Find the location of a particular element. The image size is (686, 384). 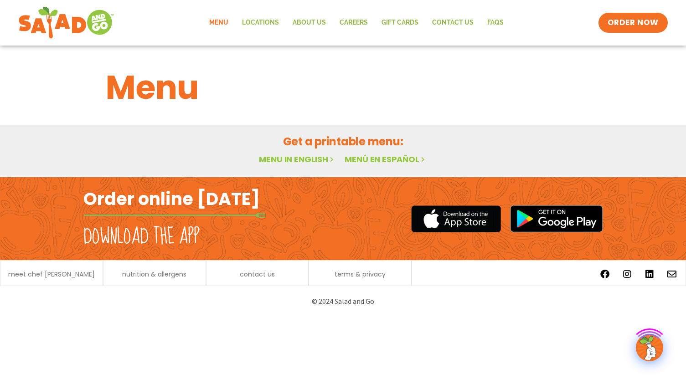

img: appstore is located at coordinates (456, 219).